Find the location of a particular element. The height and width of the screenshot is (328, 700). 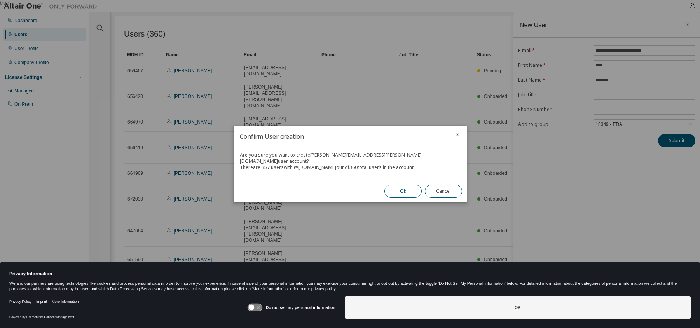

button: Ok is located at coordinates (403, 191).